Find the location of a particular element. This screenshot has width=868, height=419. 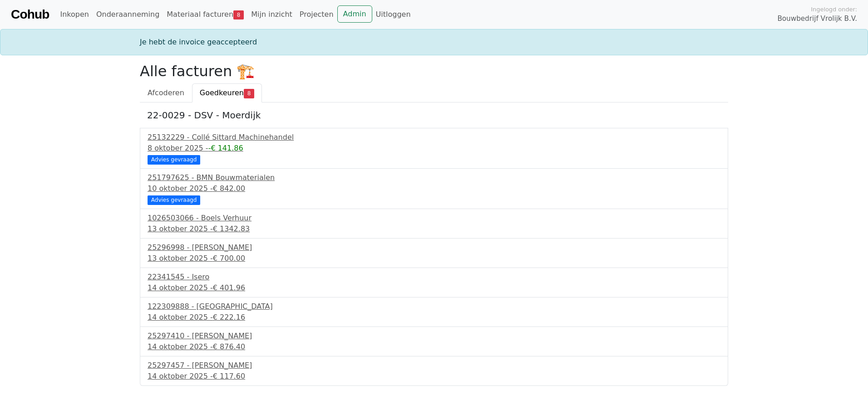

span: € 401.96 is located at coordinates (229, 288).